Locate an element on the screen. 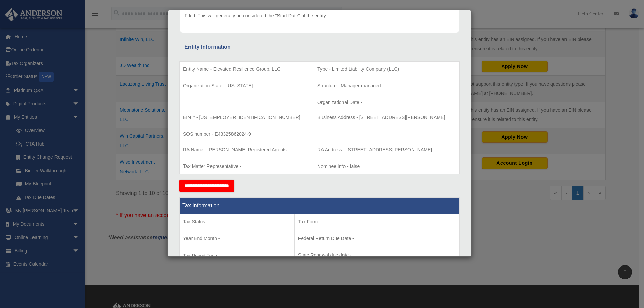 This screenshot has height=308, width=644. p: Tax Status - is located at coordinates (237, 222).